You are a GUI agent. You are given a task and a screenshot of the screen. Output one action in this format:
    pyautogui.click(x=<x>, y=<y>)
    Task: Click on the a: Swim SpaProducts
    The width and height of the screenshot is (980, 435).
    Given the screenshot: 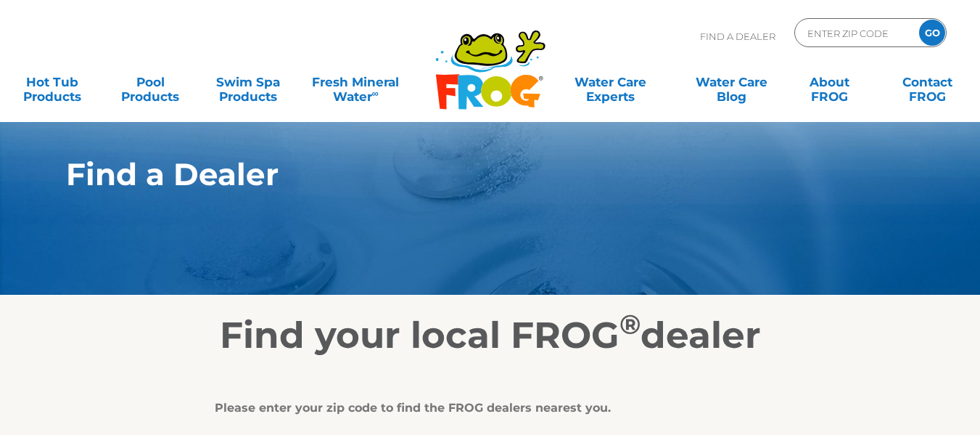 What is the action you would take?
    pyautogui.click(x=248, y=82)
    